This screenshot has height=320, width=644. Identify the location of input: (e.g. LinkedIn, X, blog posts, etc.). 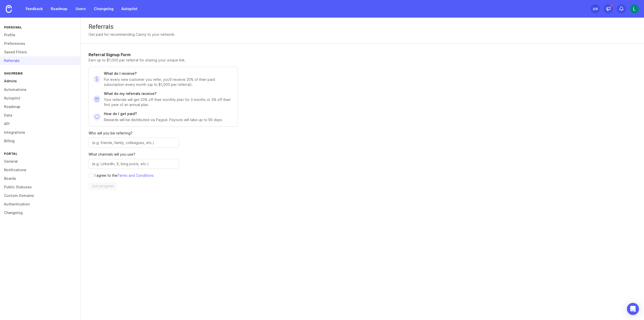
(134, 164).